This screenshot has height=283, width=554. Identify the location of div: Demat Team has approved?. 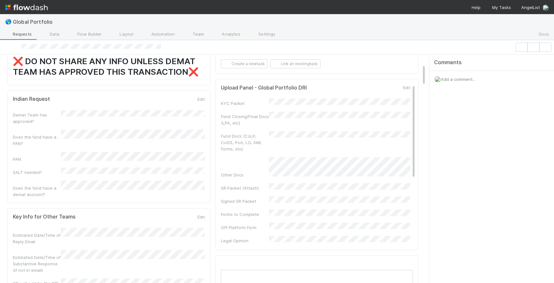
(37, 118).